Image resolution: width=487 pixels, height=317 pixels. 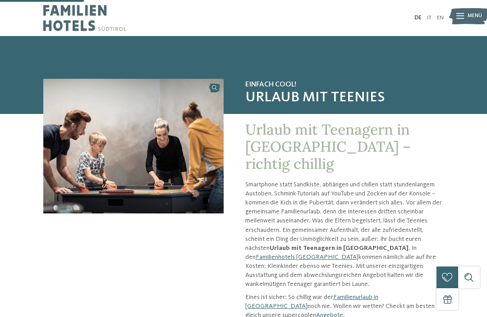 I want to click on a: DE, so click(x=418, y=18).